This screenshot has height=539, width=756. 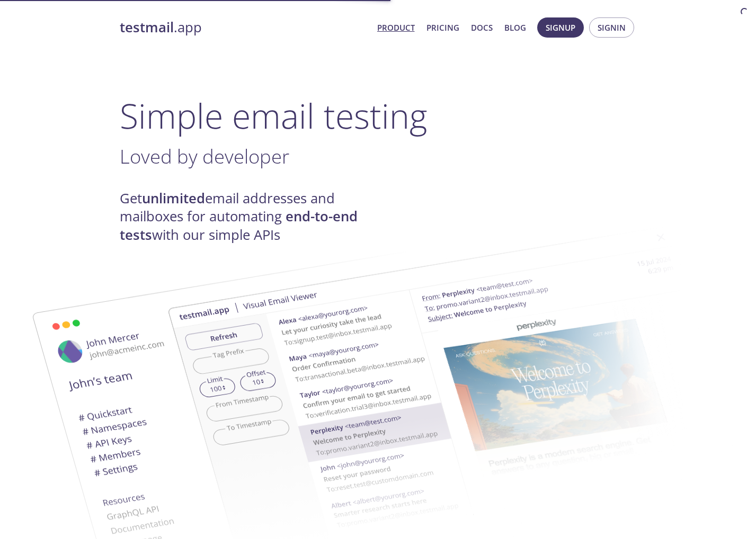 I want to click on a: Blog, so click(x=515, y=28).